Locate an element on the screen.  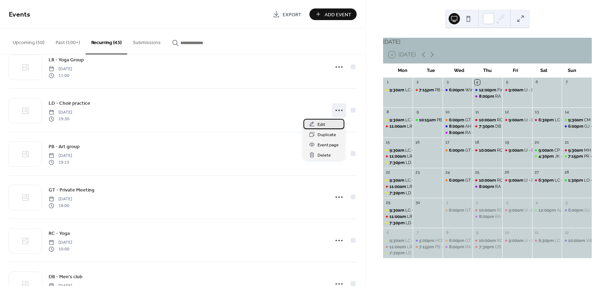
div: Village Harvest Lunch is located at coordinates (577, 240).